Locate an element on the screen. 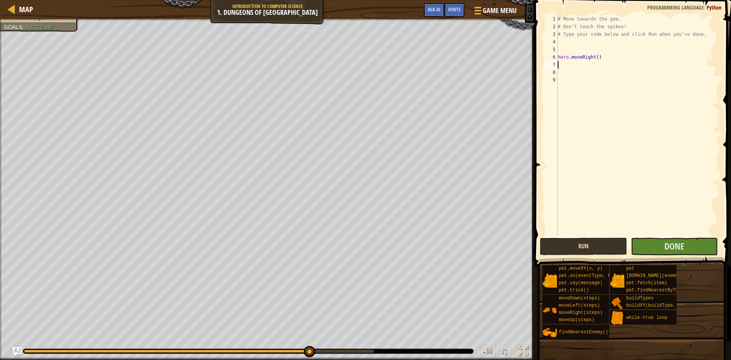 Image resolution: width=731 pixels, height=360 pixels. span: while-true loop is located at coordinates (647, 317).